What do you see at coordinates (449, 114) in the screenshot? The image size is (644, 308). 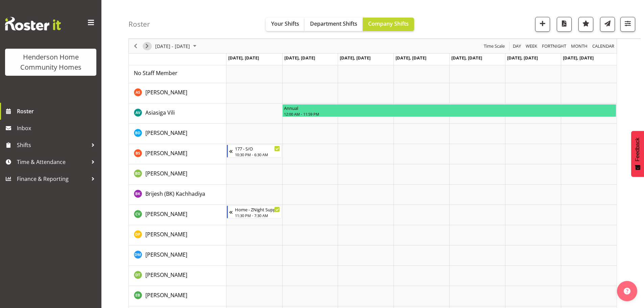 I see `div: 12:00 AM - 11:59 PM` at bounding box center [449, 114].